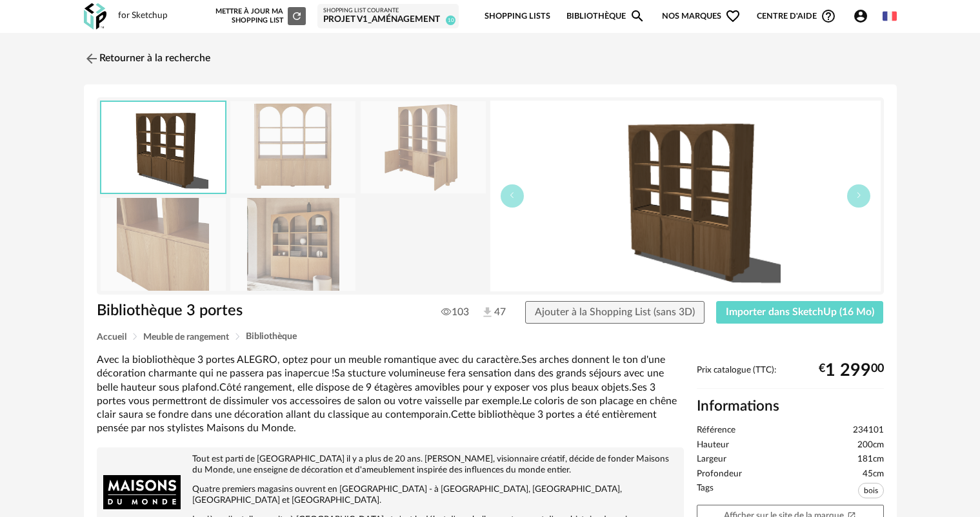  I want to click on div: € 00, so click(851, 371).